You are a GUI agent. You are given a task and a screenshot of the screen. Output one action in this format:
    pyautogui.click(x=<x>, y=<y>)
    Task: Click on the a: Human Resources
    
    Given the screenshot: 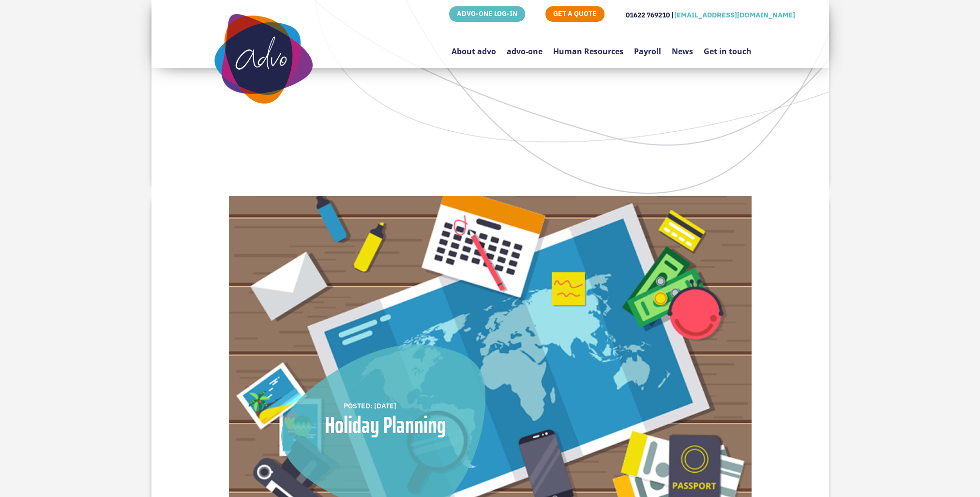 What is the action you would take?
    pyautogui.click(x=588, y=46)
    